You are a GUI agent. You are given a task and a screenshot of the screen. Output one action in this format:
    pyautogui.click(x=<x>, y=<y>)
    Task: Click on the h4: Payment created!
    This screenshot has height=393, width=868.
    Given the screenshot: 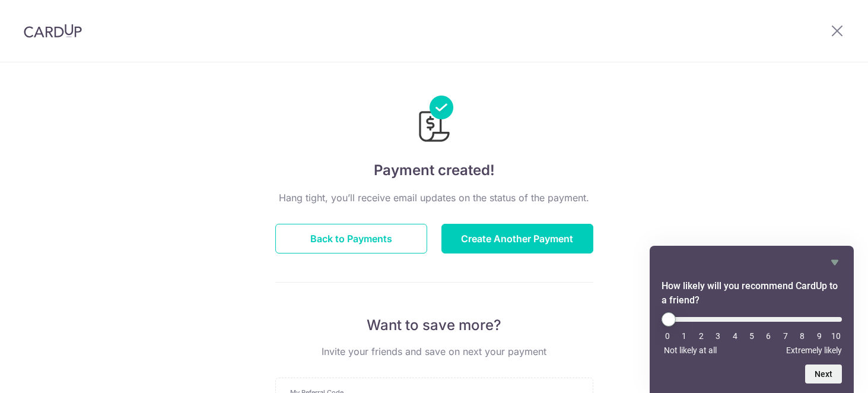 What is the action you would take?
    pyautogui.click(x=434, y=171)
    